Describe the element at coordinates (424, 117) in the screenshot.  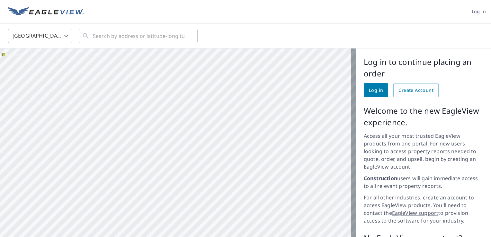
I see `p: Welcome to the new EagleView experience.` at that location.